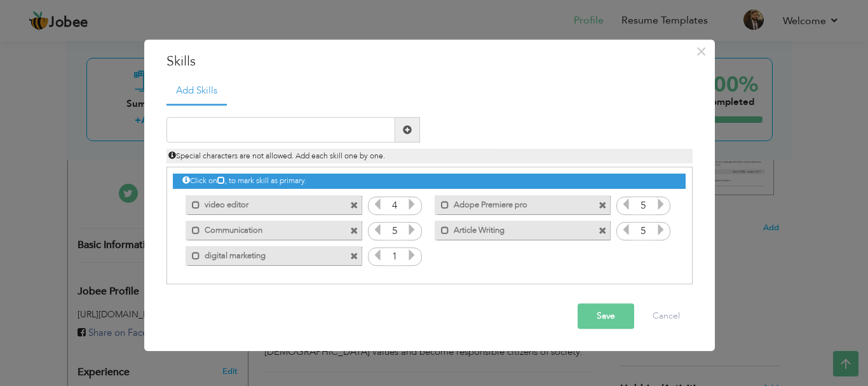 The width and height of the screenshot is (868, 386). I want to click on a: Add Skills, so click(197, 91).